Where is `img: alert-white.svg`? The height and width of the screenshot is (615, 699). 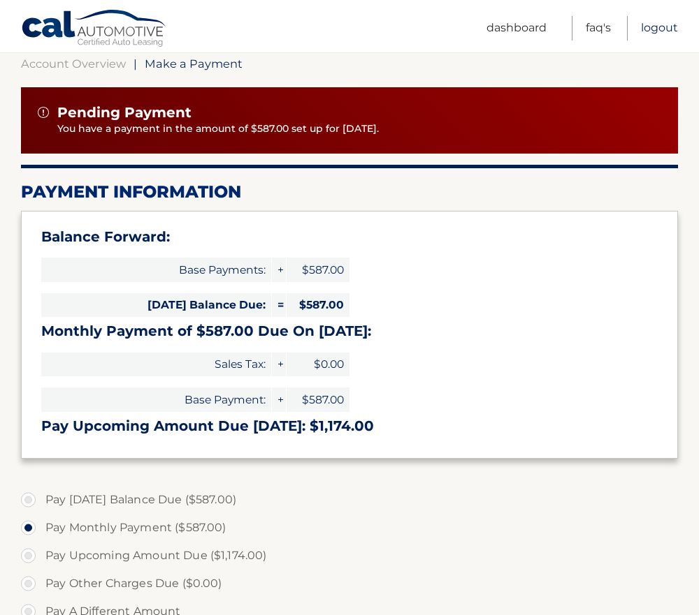 img: alert-white.svg is located at coordinates (43, 112).